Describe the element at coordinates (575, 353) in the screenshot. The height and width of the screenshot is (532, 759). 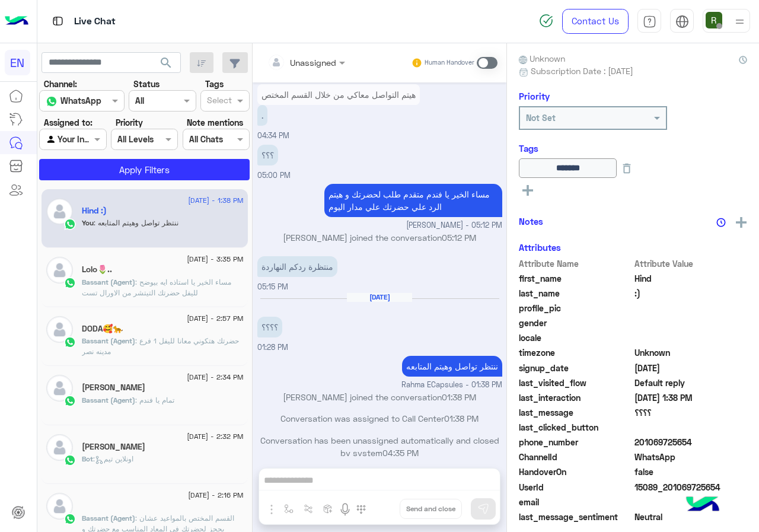
I see `span: timezone` at that location.